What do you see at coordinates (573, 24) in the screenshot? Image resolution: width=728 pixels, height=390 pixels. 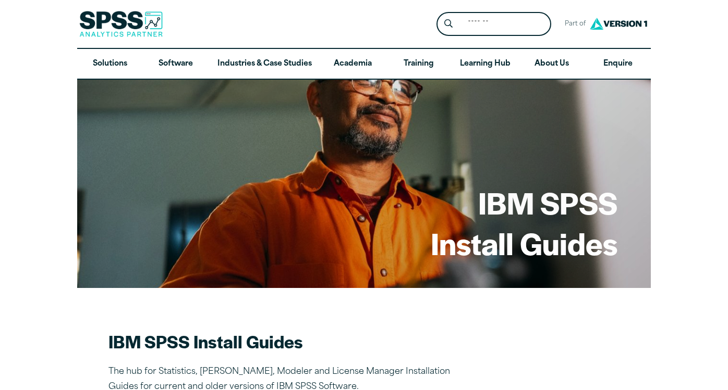 I see `span: Part of` at bounding box center [573, 24].